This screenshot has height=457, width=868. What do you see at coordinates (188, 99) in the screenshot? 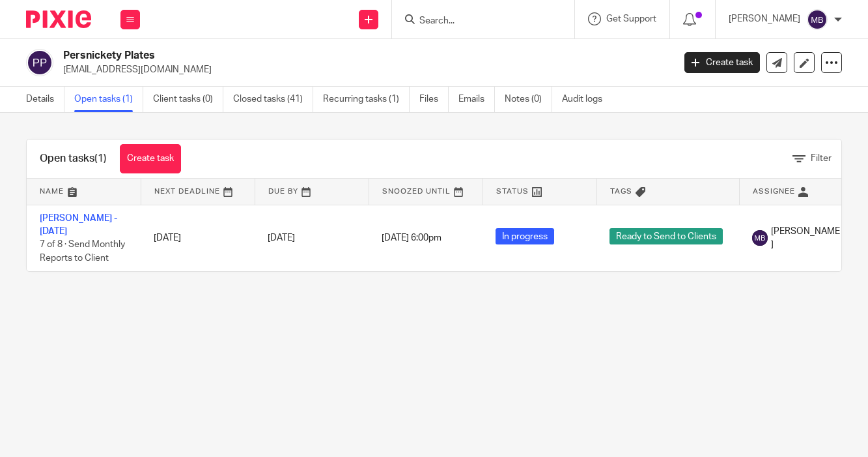
I see `a: Client tasks (0)` at bounding box center [188, 99].